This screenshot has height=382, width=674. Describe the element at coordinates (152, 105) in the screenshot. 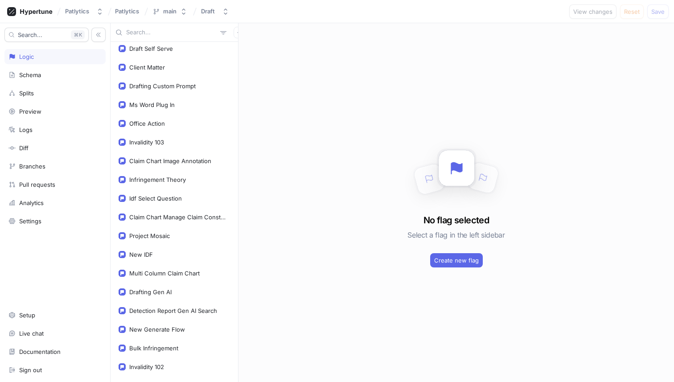

I see `div: Ms Word Plug In` at that location.